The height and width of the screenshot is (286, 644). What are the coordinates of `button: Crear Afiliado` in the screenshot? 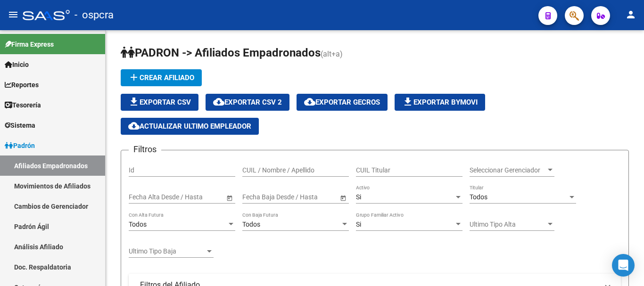 It's located at (161, 78).